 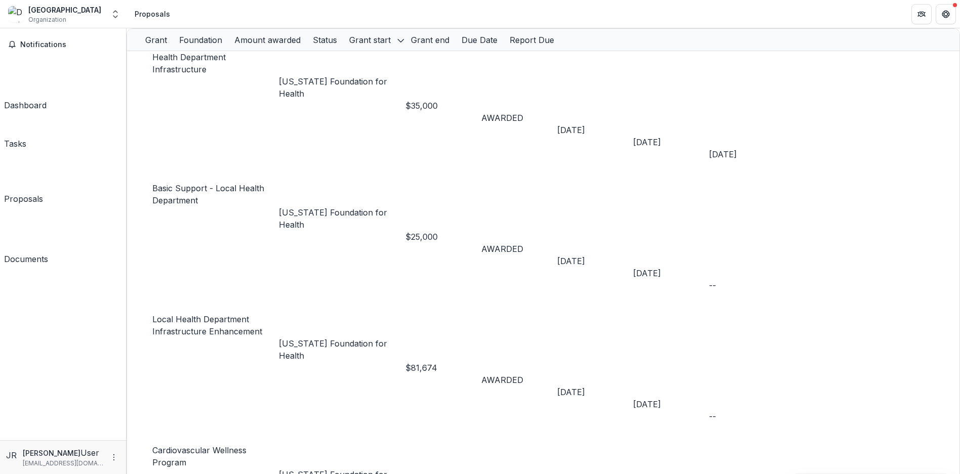 What do you see at coordinates (63, 45) in the screenshot?
I see `button: Notifications` at bounding box center [63, 45].